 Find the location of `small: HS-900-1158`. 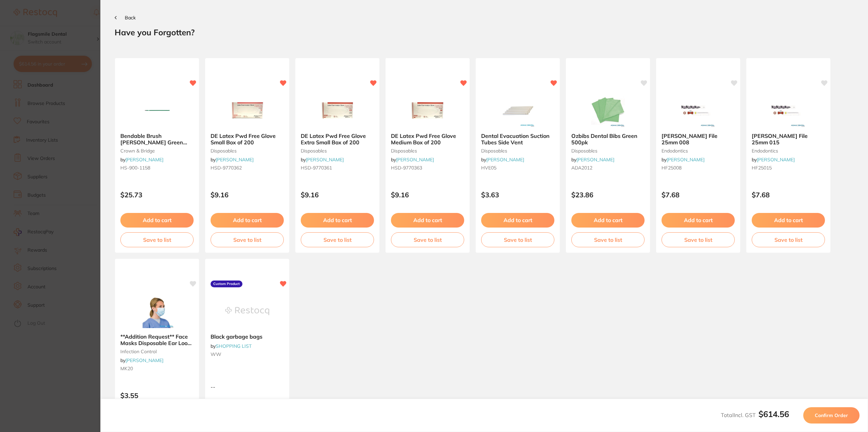

small: HS-900-1158 is located at coordinates (157, 168).